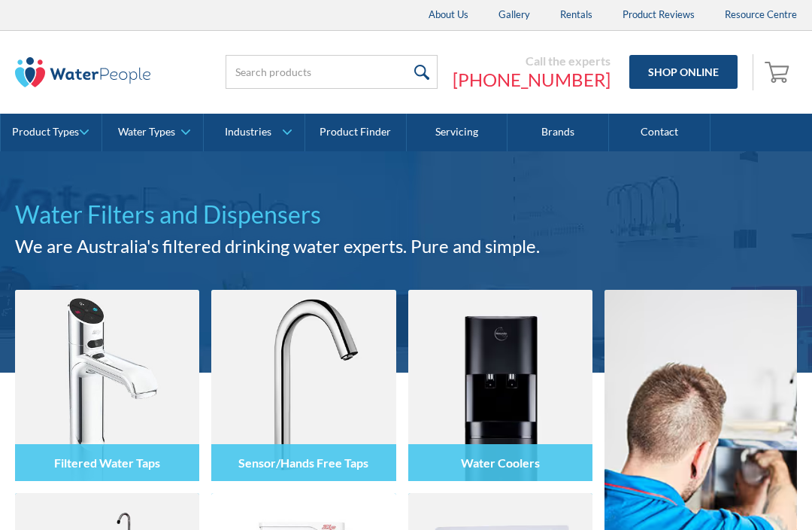  What do you see at coordinates (356, 132) in the screenshot?
I see `a: Product Finder` at bounding box center [356, 132].